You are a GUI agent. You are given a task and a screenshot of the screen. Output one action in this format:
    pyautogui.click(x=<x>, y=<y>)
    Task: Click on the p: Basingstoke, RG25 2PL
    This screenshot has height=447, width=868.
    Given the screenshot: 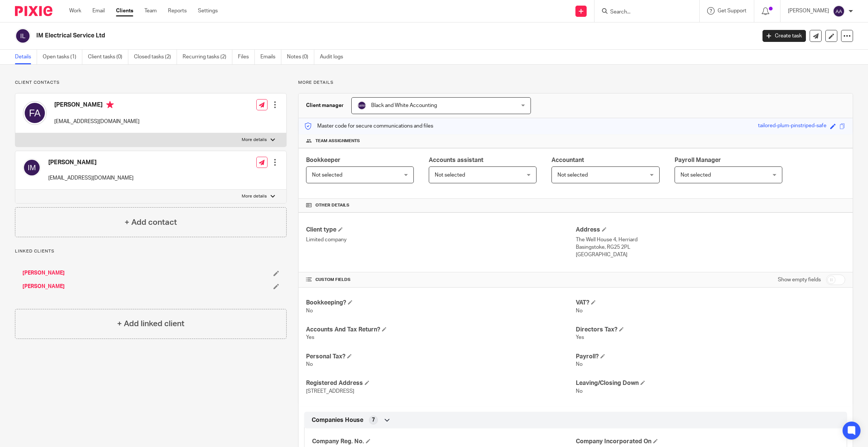 What is the action you would take?
    pyautogui.click(x=710, y=248)
    